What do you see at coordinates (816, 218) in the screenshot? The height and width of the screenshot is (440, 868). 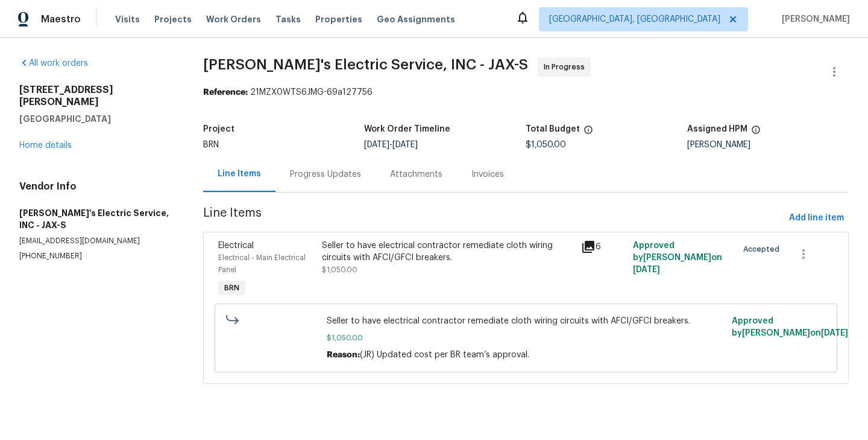 I see `button: Add line item` at bounding box center [816, 218].